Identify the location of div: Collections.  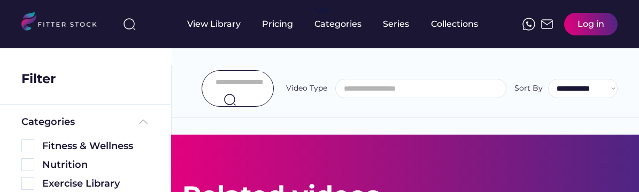
(455, 24).